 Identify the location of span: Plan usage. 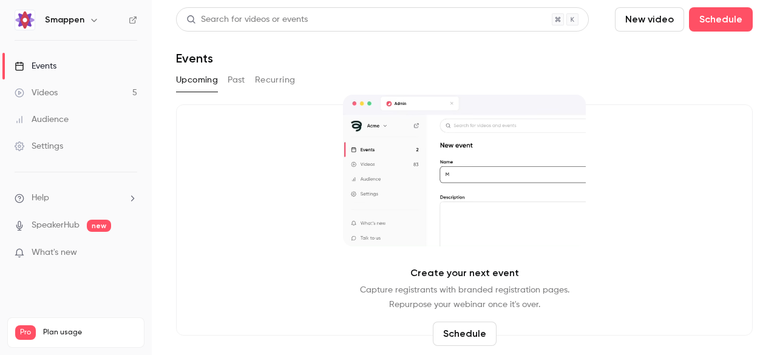
(90, 333).